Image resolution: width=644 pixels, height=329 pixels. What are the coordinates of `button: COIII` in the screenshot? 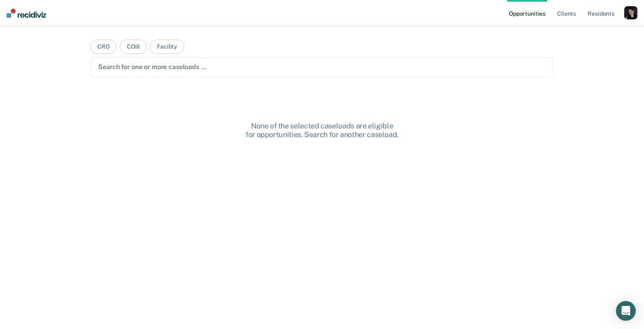 It's located at (133, 46).